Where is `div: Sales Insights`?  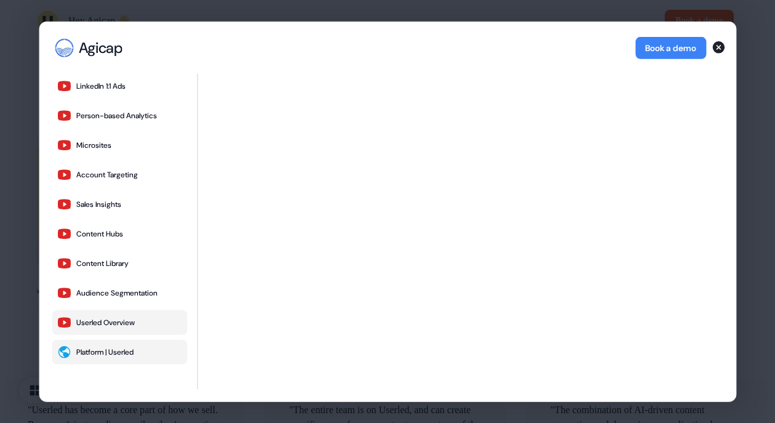
div: Sales Insights is located at coordinates (99, 204).